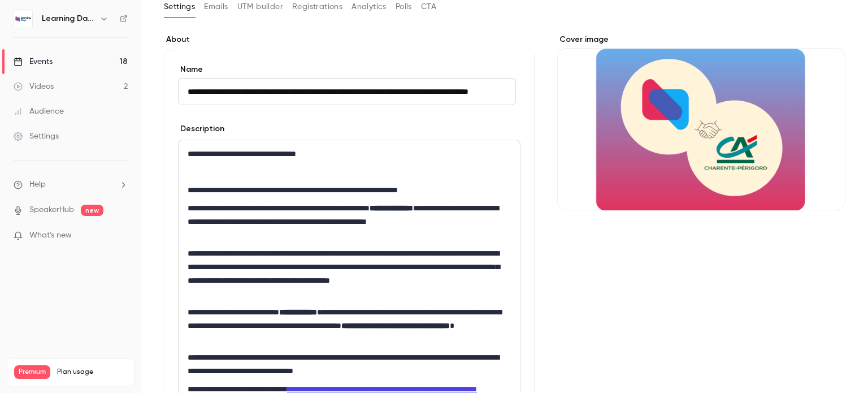  What do you see at coordinates (36, 137) in the screenshot?
I see `div: Settings` at bounding box center [36, 137].